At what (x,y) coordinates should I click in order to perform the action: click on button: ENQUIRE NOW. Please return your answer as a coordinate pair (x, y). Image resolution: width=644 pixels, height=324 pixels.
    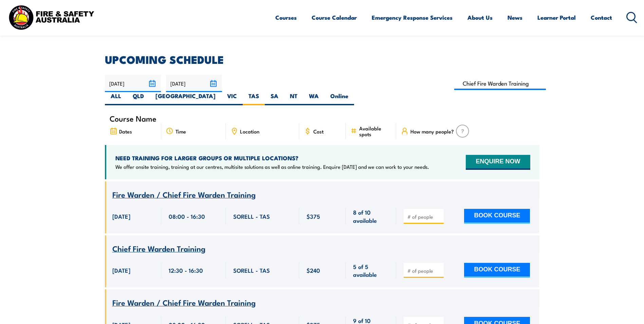
    Looking at the image, I should click on (498, 162).